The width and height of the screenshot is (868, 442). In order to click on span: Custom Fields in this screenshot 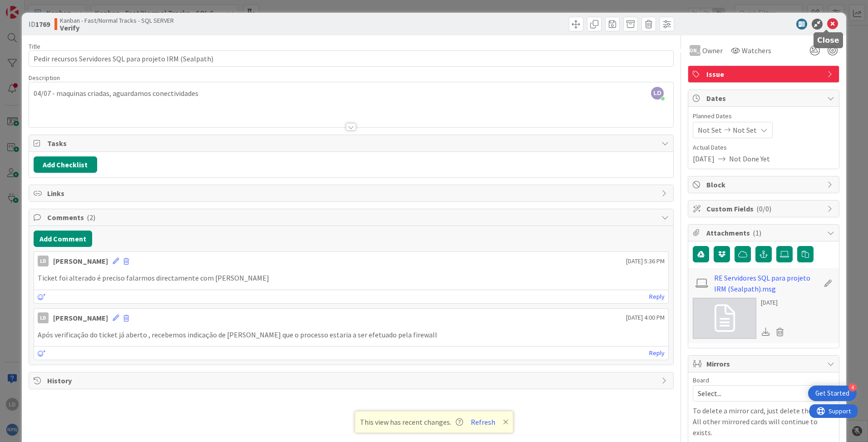, I will do `click(765, 209)`.